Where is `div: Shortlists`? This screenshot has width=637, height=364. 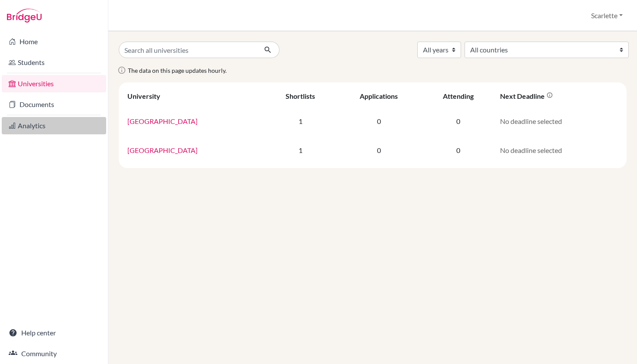 div: Shortlists is located at coordinates (301, 96).